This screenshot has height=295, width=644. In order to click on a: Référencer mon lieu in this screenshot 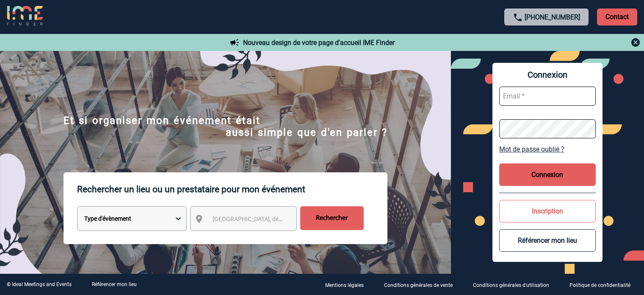, I will do `click(114, 284)`.